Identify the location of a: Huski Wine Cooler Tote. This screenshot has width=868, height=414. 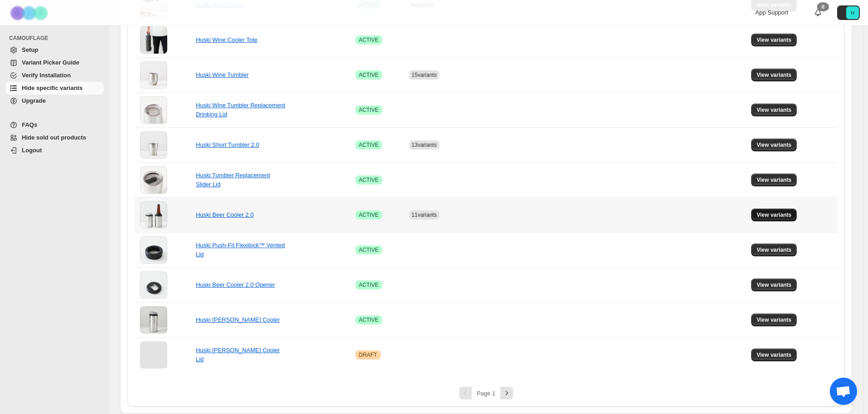
(227, 39).